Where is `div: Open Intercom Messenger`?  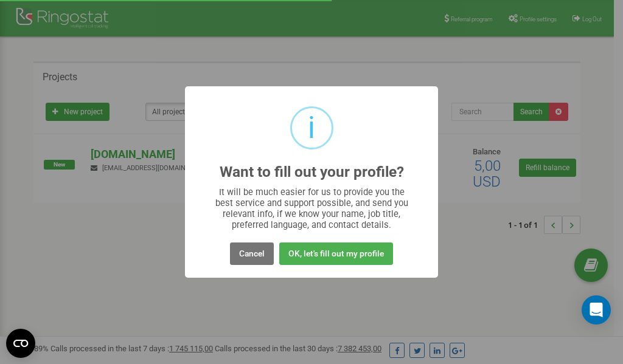 div: Open Intercom Messenger is located at coordinates (596, 310).